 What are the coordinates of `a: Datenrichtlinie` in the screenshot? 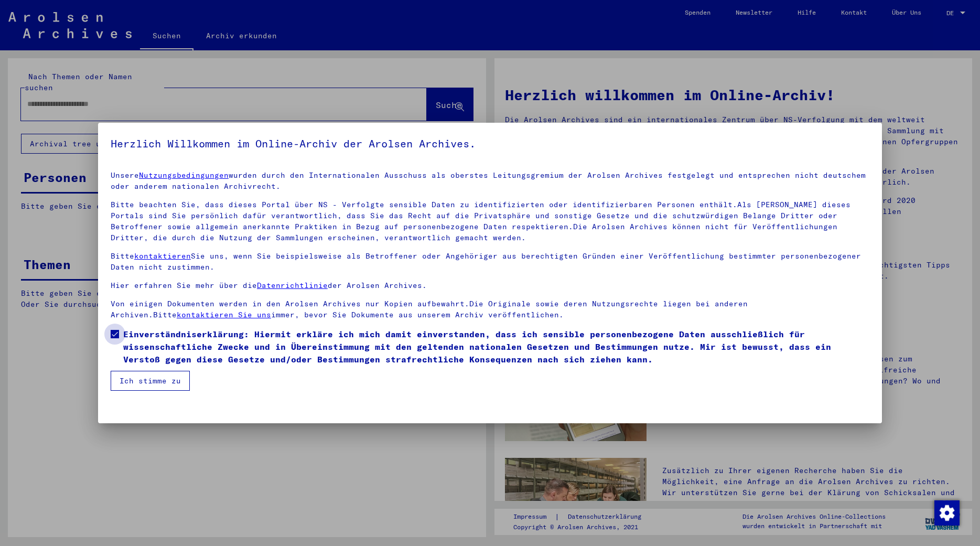 It's located at (292, 286).